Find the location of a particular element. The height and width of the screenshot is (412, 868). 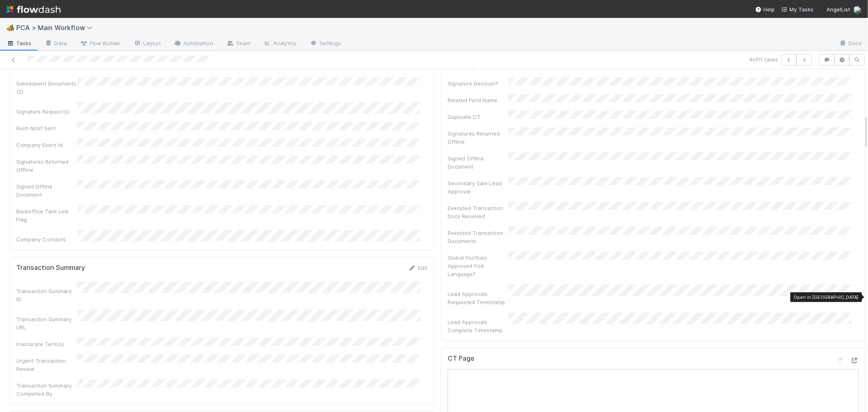

span: Flow Builder is located at coordinates (100, 43).